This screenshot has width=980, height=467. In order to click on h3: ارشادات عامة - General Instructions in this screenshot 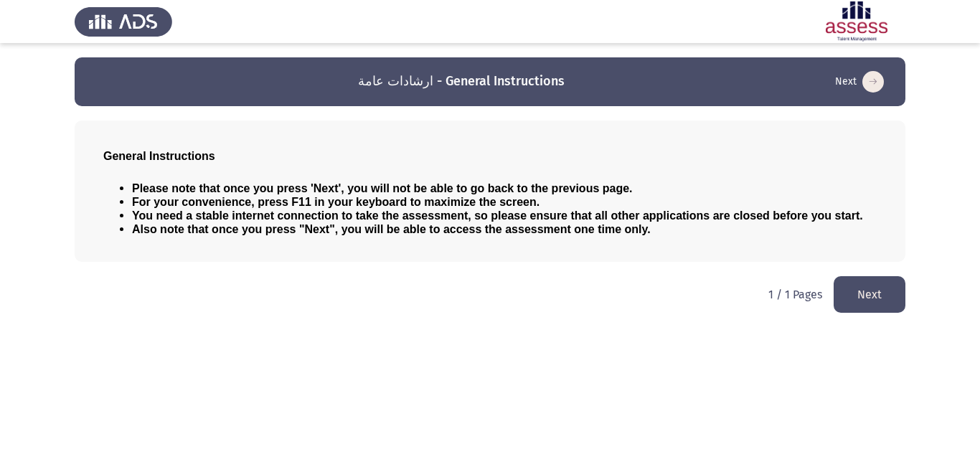, I will do `click(462, 81)`.